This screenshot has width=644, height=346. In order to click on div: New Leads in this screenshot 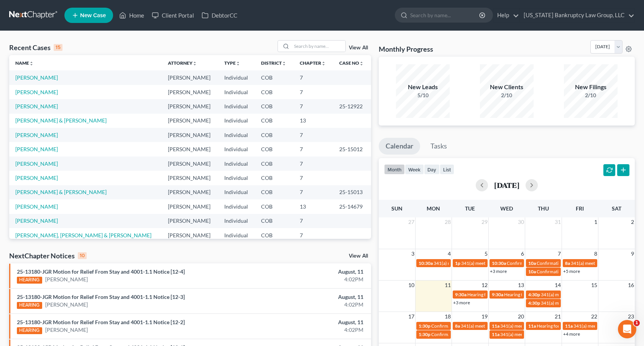, I will do `click(423, 87)`.